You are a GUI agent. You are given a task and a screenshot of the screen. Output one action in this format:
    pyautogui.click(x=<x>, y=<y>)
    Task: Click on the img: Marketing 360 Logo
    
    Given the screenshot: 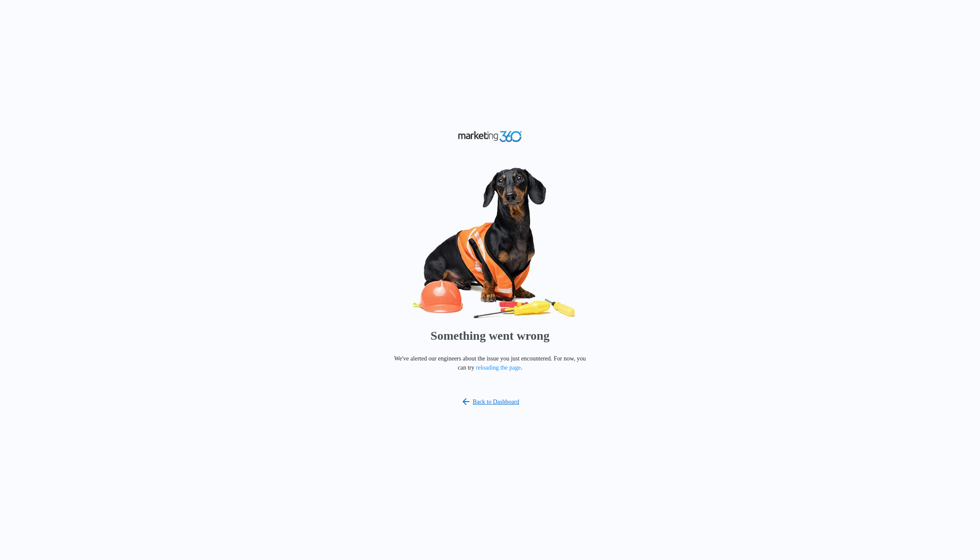 What is the action you would take?
    pyautogui.click(x=490, y=136)
    